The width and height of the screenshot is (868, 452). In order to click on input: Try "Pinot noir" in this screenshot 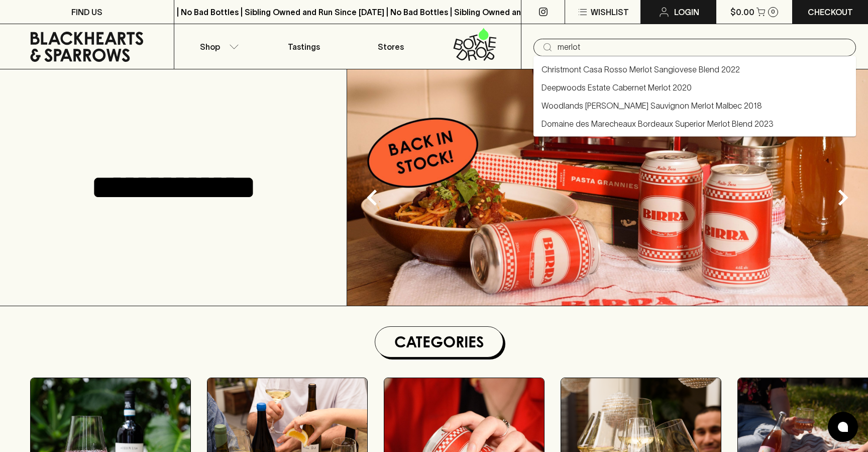, I will do `click(703, 47)`.